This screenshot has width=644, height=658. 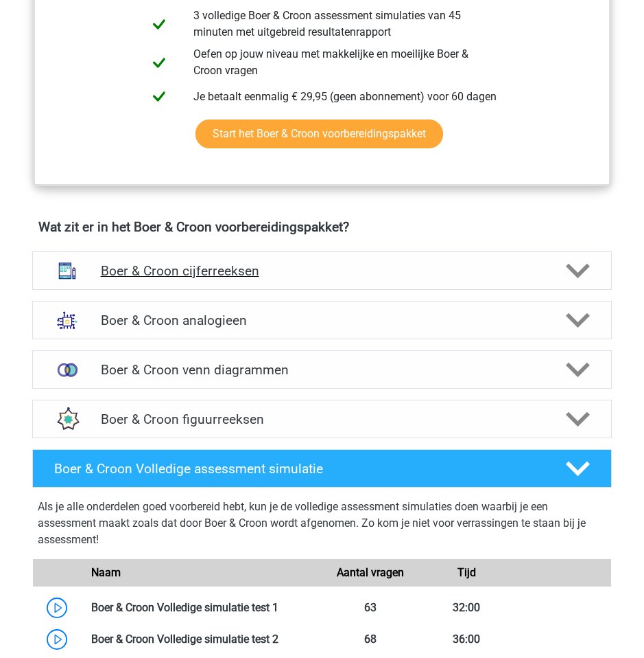 What do you see at coordinates (322, 270) in the screenshot?
I see `h4: Boer & Croon cijferreeksen` at bounding box center [322, 270].